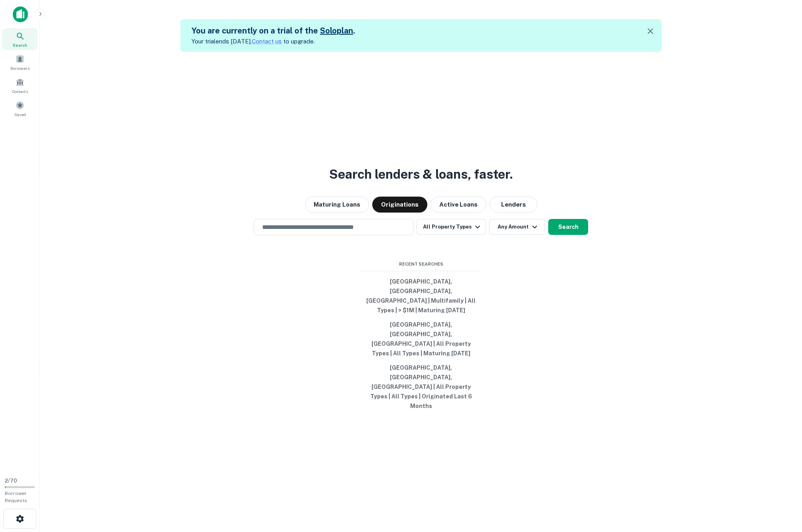 Image resolution: width=802 pixels, height=532 pixels. I want to click on span: Search, so click(20, 45).